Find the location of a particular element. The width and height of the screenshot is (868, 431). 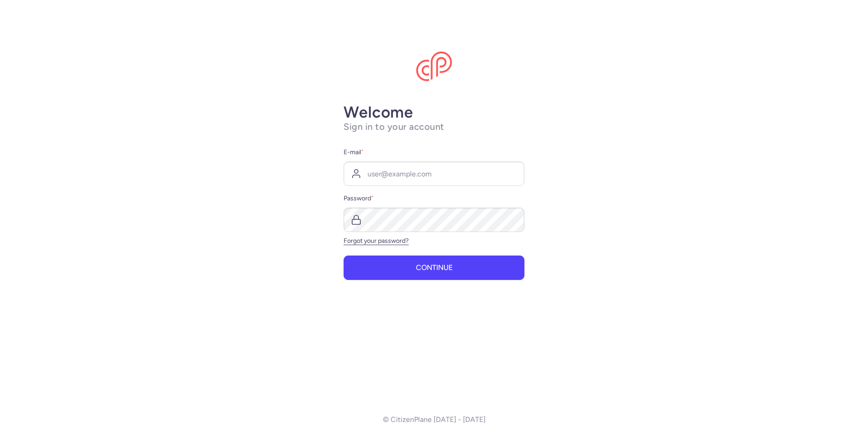

label: Password is located at coordinates (434, 199).